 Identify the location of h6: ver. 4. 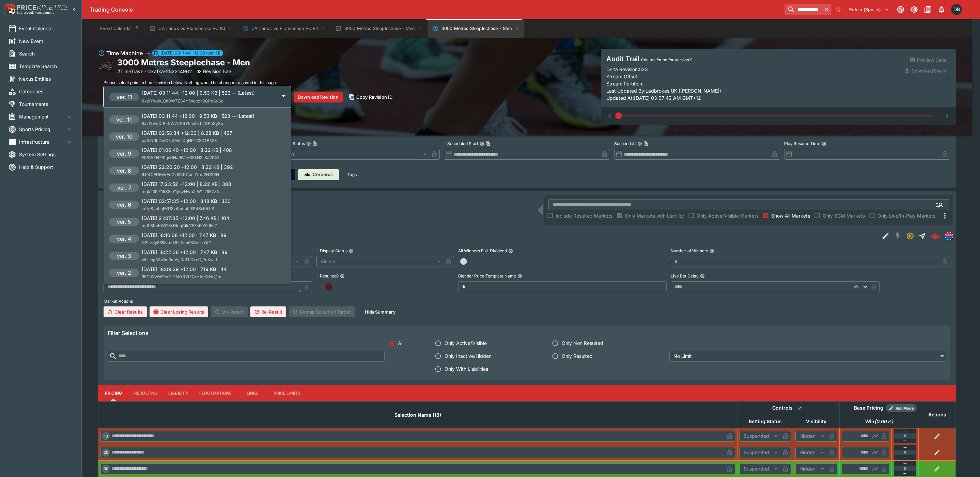
(124, 238).